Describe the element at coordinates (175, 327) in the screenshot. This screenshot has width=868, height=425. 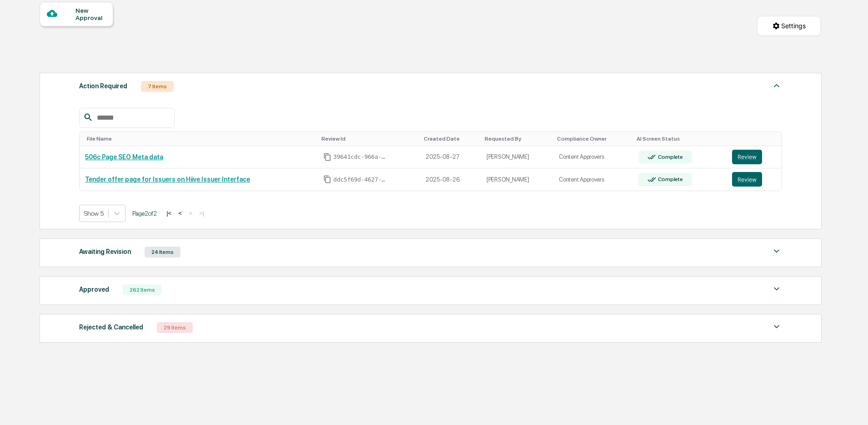
I see `div: 29 Items` at that location.